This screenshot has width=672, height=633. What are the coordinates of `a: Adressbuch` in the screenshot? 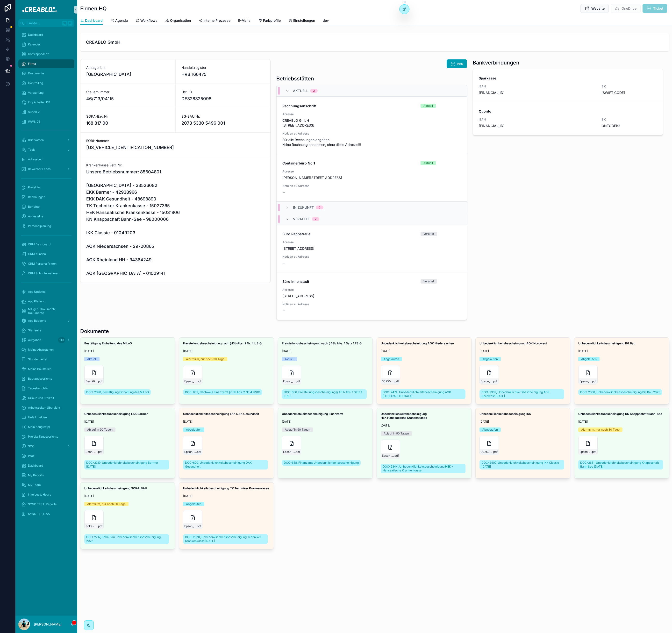 It's located at (46, 159).